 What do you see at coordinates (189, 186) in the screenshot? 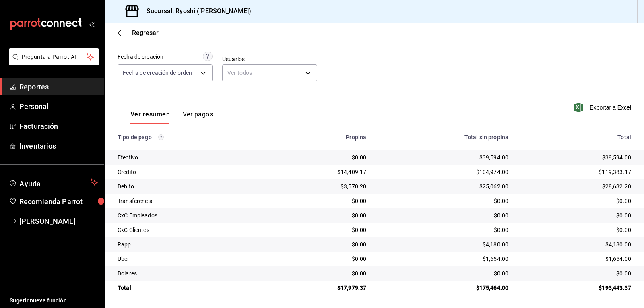
I see `div: Debito` at bounding box center [189, 186].